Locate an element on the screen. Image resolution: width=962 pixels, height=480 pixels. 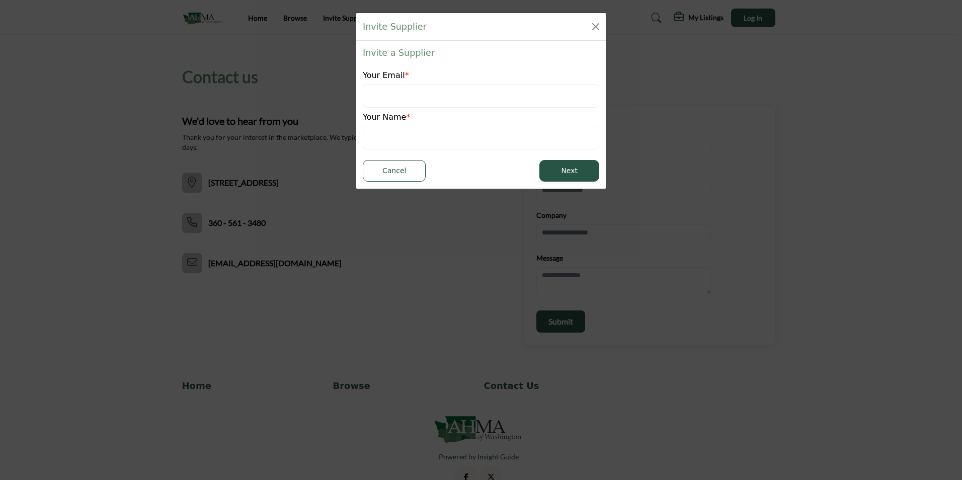
h5: Invite a Supplier is located at coordinates (398, 53).